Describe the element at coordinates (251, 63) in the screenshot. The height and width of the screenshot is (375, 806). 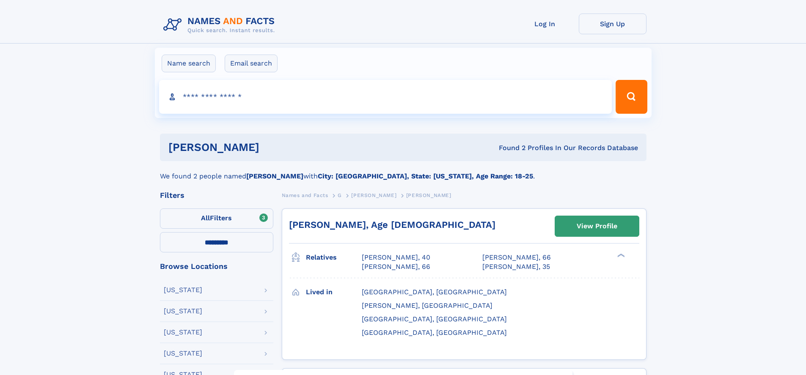
I see `label: Email search` at that location.